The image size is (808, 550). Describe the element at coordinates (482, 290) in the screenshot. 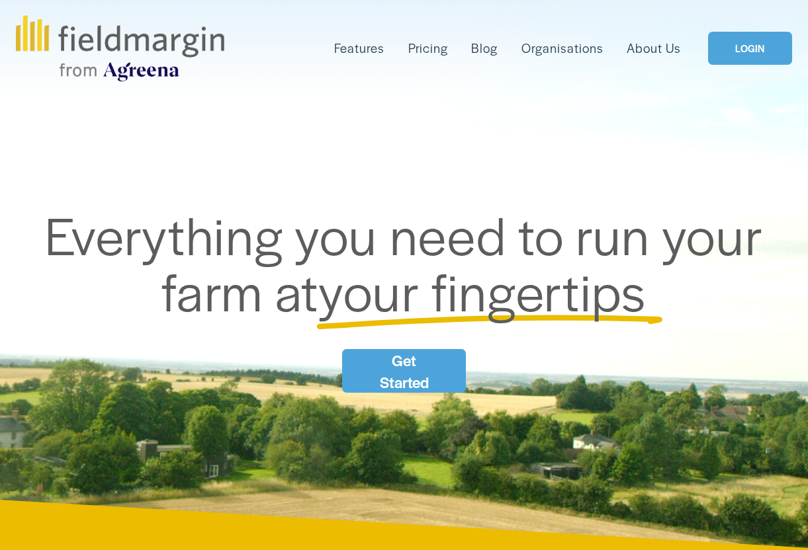

I see `span: your fingertips` at that location.